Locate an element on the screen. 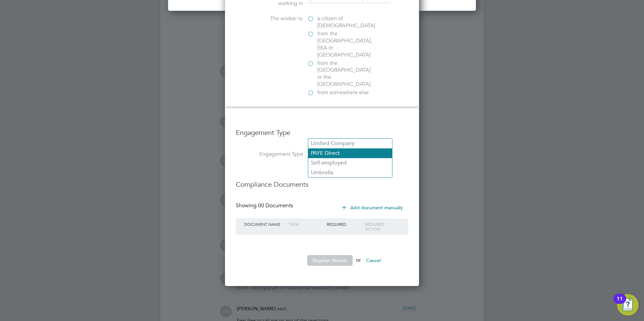 This screenshot has height=321, width=644. h3: Engagement Type is located at coordinates (322, 129).